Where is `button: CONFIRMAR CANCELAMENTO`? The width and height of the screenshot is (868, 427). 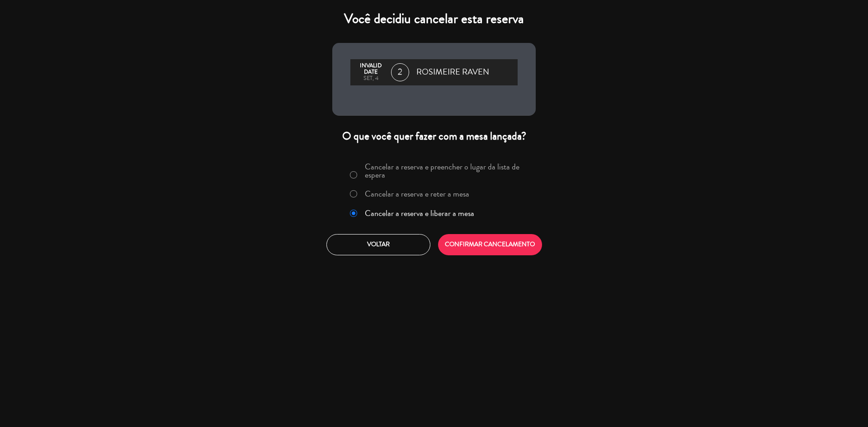 button: CONFIRMAR CANCELAMENTO is located at coordinates (490, 245).